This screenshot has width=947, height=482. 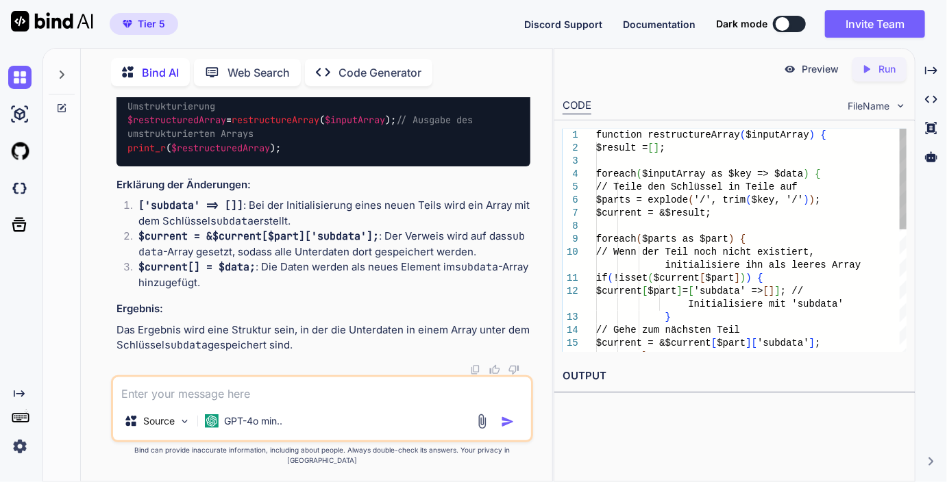 What do you see at coordinates (763, 265) in the screenshot?
I see `span: initialisiere ihn als leeres Array` at bounding box center [763, 265].